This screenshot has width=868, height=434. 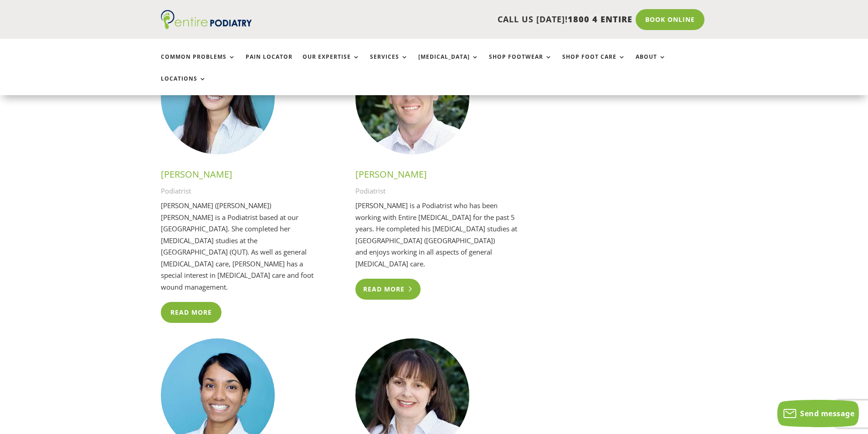 I want to click on span: 1800 4 ENTIRE, so click(x=600, y=19).